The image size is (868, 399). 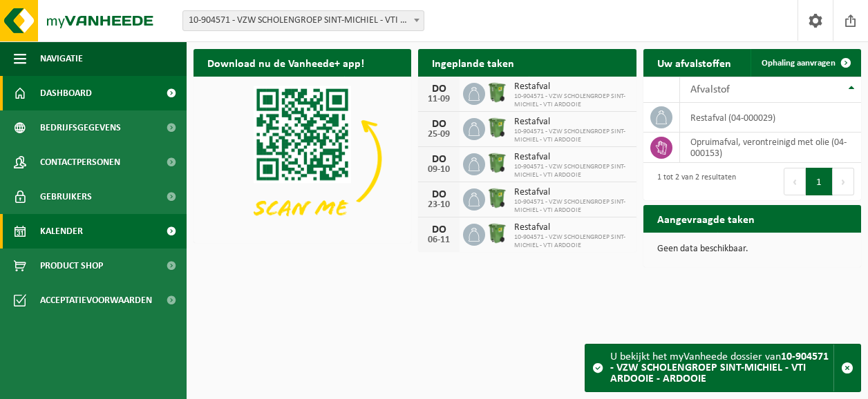 I want to click on span: Kalender, so click(x=61, y=231).